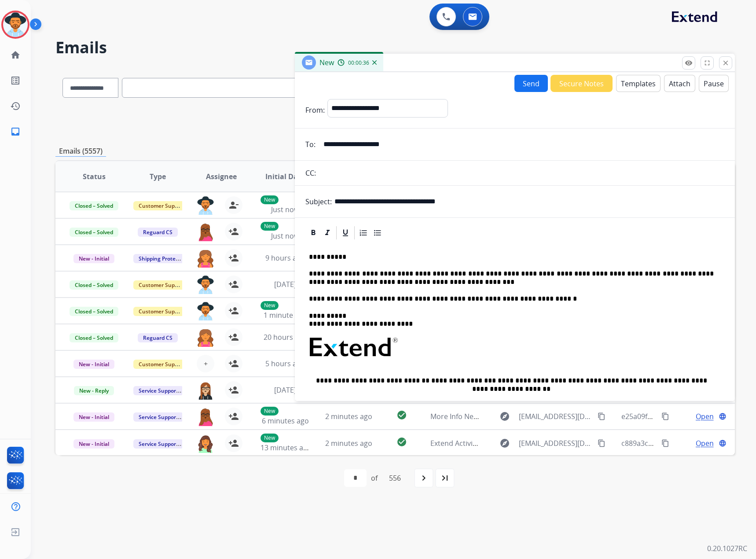 This screenshot has height=559, width=756. What do you see at coordinates (16, 132) in the screenshot?
I see `mat-icon: inbox` at bounding box center [16, 132].